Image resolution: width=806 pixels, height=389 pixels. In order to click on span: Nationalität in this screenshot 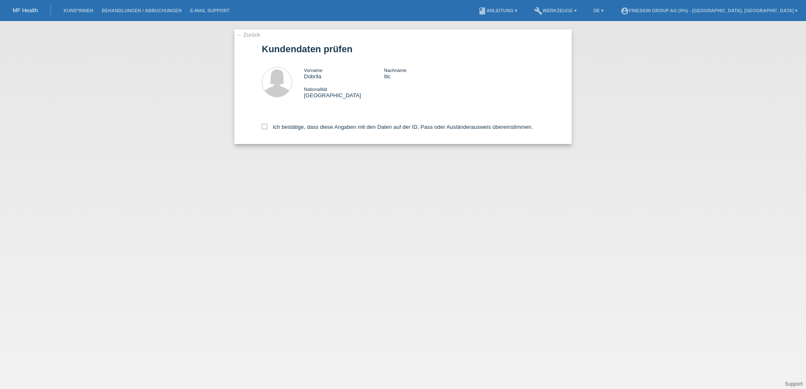, I will do `click(315, 89)`.